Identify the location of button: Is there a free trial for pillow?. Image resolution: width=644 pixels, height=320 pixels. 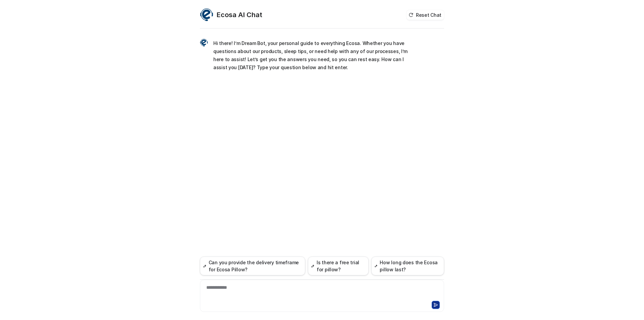
(338, 266).